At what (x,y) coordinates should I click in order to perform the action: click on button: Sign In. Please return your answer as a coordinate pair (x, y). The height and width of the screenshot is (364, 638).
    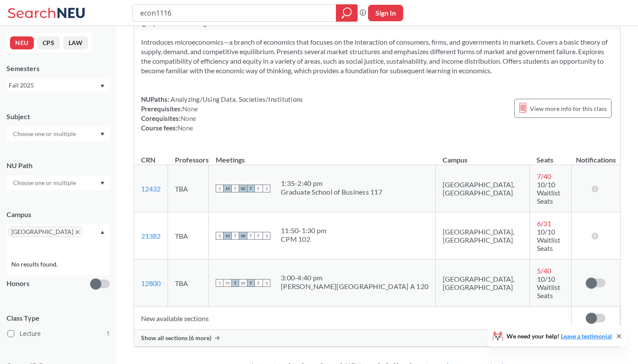
    Looking at the image, I should click on (385, 13).